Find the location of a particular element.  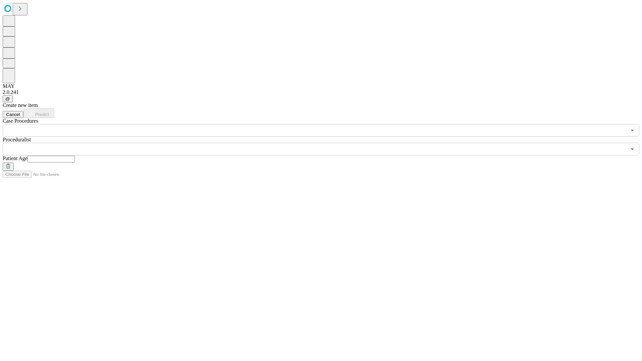

span: Scheduled Procedure is located at coordinates (20, 121).